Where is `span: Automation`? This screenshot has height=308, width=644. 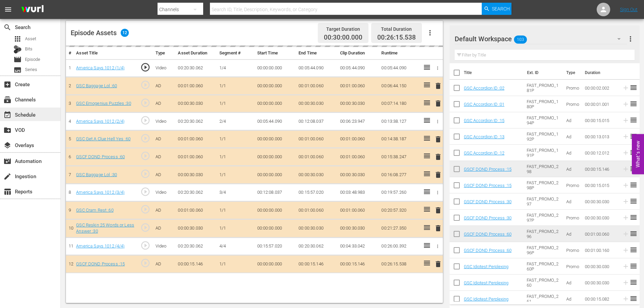 span: Automation is located at coordinates (8, 162).